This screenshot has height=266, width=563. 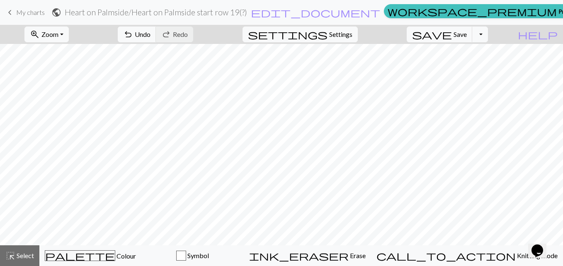 What do you see at coordinates (536, 255) in the screenshot?
I see `span: Knitting mode` at bounding box center [536, 255].